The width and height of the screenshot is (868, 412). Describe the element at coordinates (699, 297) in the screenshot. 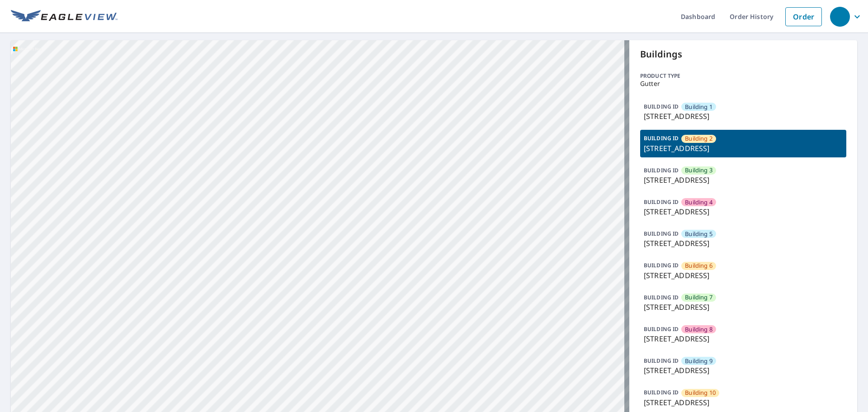

I see `span: Building 7` at that location.